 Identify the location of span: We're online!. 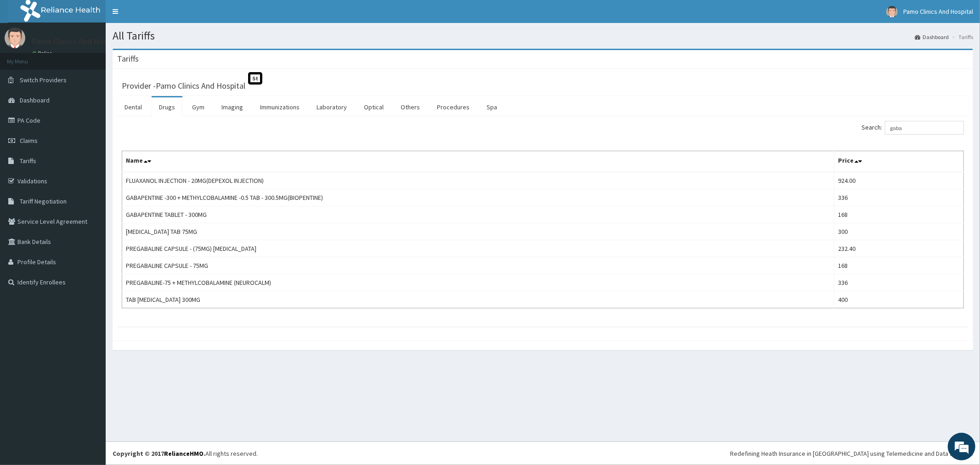
(90, 162).